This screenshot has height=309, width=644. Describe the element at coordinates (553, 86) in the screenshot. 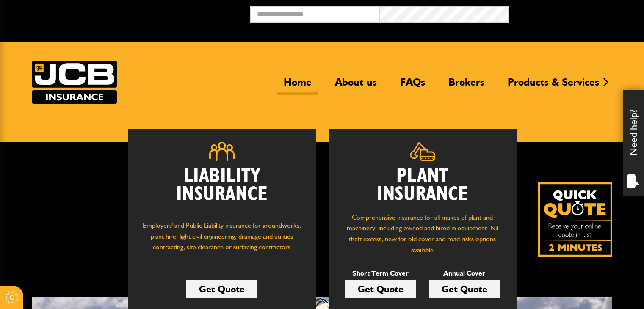

I see `a: Products & Services` at that location.